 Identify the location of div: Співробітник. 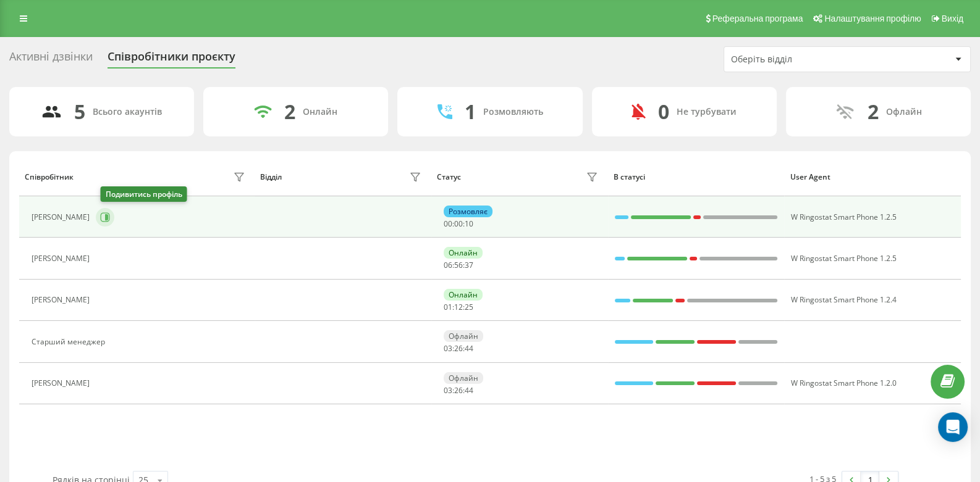
(49, 177).